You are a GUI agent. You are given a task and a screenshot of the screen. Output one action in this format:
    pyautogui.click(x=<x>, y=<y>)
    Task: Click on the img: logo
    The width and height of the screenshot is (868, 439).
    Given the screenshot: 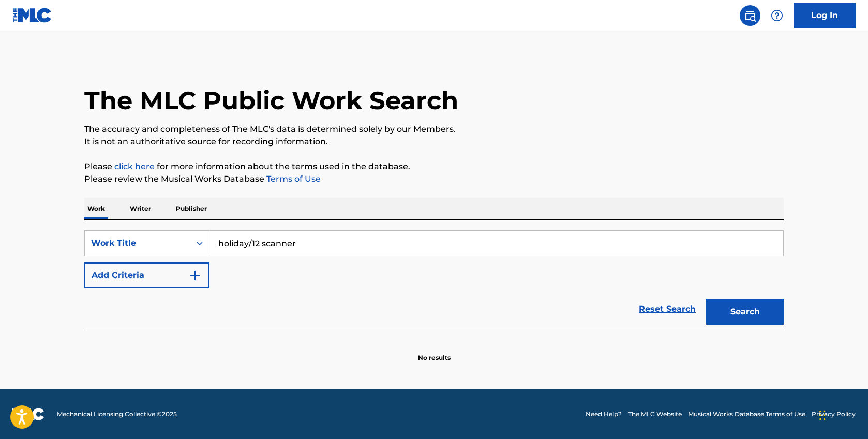 What is the action you would take?
    pyautogui.click(x=29, y=414)
    